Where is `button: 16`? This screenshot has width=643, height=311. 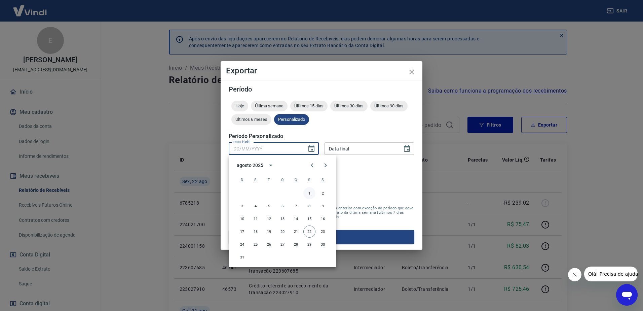 button: 16 is located at coordinates (323, 219).